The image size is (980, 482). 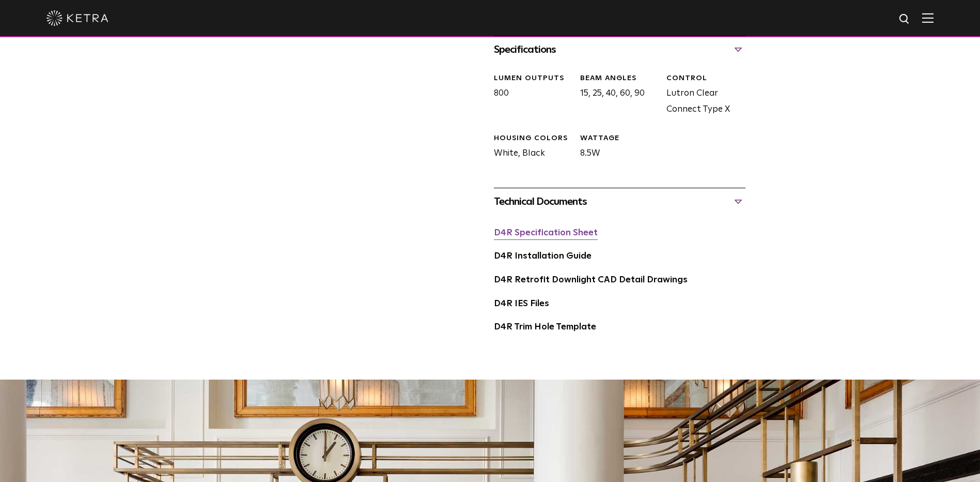 I want to click on a: D4R IES Files, so click(x=522, y=303).